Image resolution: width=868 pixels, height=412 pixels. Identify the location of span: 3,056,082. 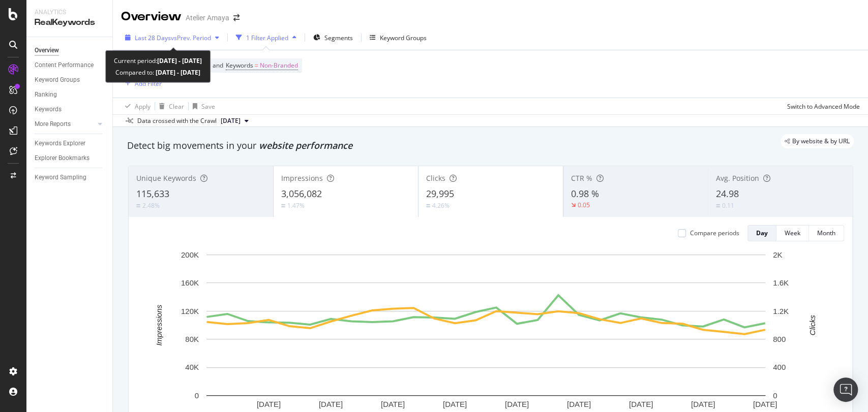
(302, 194).